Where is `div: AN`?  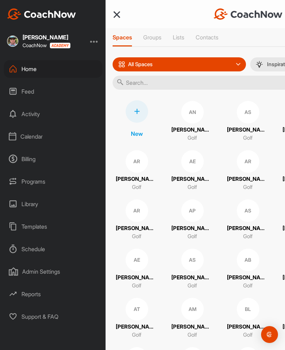 div: AN is located at coordinates (192, 112).